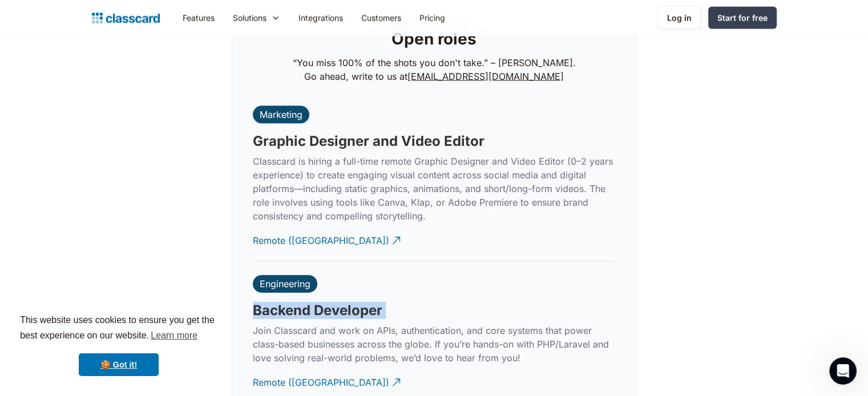 Image resolution: width=868 pixels, height=396 pixels. Describe the element at coordinates (680, 17) in the screenshot. I see `div: Log in` at that location.